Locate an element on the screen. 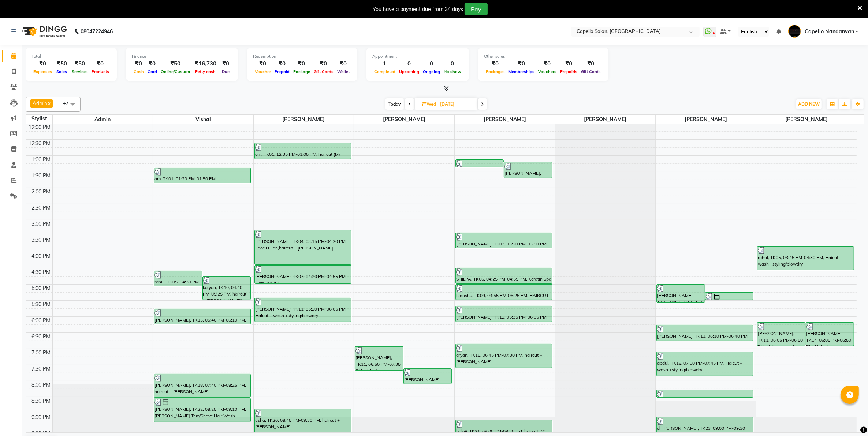 This screenshot has height=436, width=868. div: 8:00 PM is located at coordinates (41, 385).